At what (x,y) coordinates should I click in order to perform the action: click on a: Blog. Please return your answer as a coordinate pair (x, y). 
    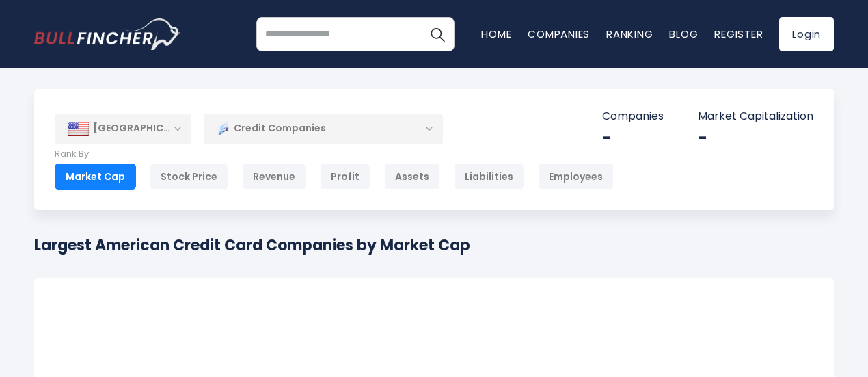
    Looking at the image, I should click on (684, 33).